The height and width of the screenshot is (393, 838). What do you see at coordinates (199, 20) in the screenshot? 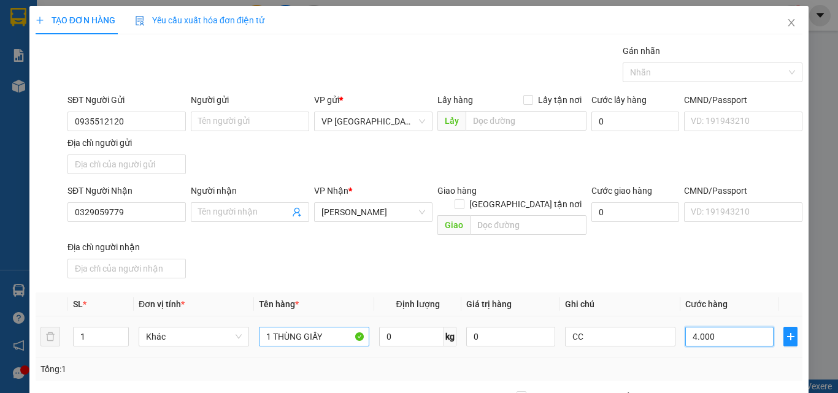
I see `span: Yêu cầu xuất hóa đơn điện tử` at bounding box center [199, 20].